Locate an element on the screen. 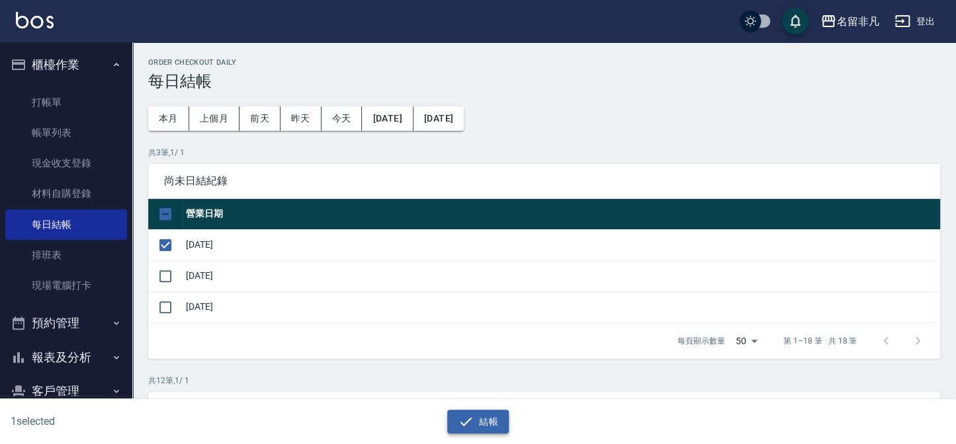  th: 營業日期 is located at coordinates (561, 214).